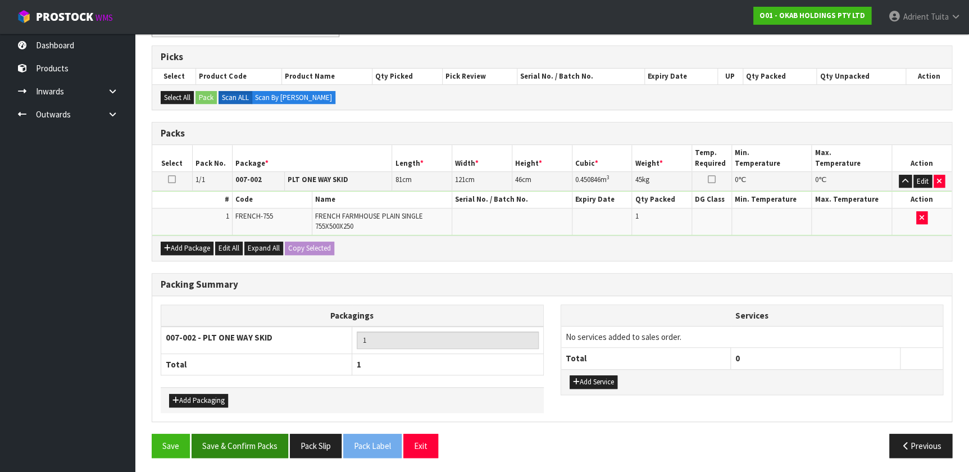  I want to click on span: FRENCH-755, so click(254, 216).